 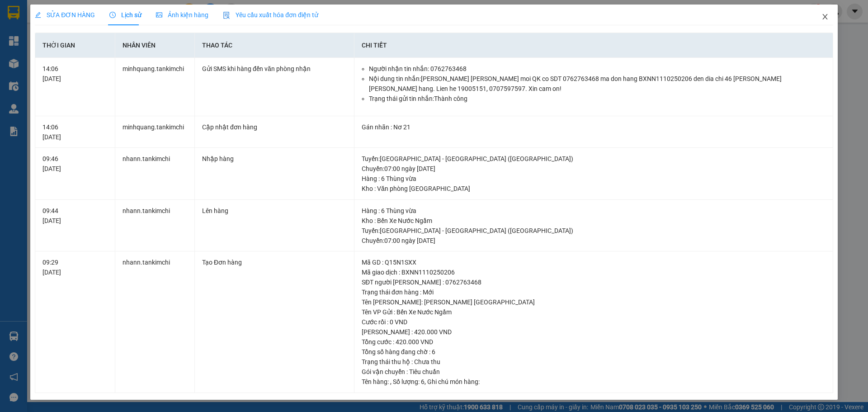 What do you see at coordinates (423, 382) in the screenshot?
I see `span: 6` at bounding box center [423, 382].